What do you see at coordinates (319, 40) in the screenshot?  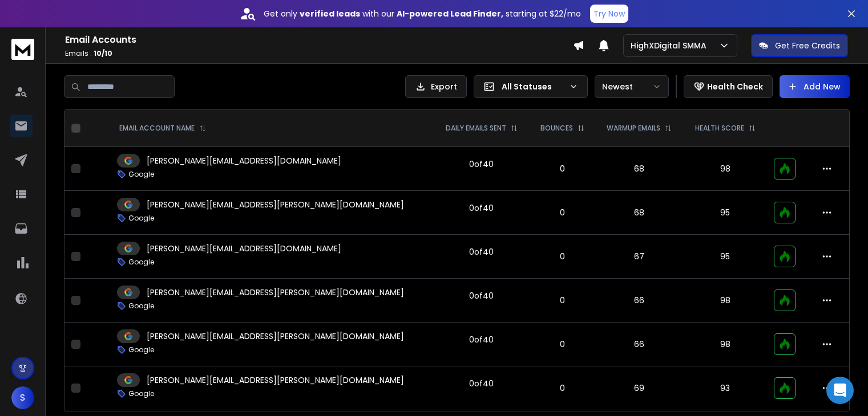 I see `h1: Email Accounts` at bounding box center [319, 40].